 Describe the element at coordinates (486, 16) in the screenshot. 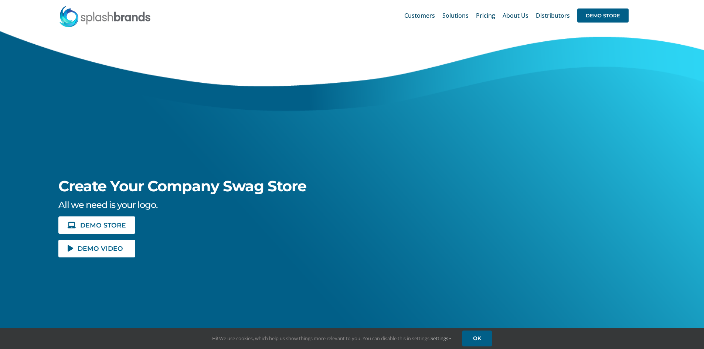

I see `a: Pricing` at that location.